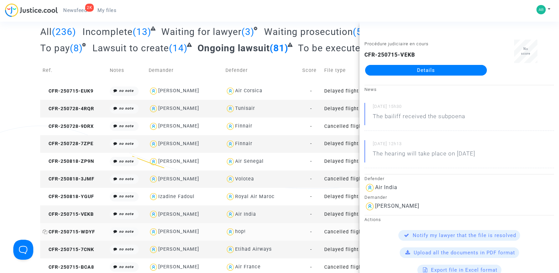 This screenshot has height=273, width=559. Describe the element at coordinates (371, 89) in the screenshot. I see `small: News` at that location.